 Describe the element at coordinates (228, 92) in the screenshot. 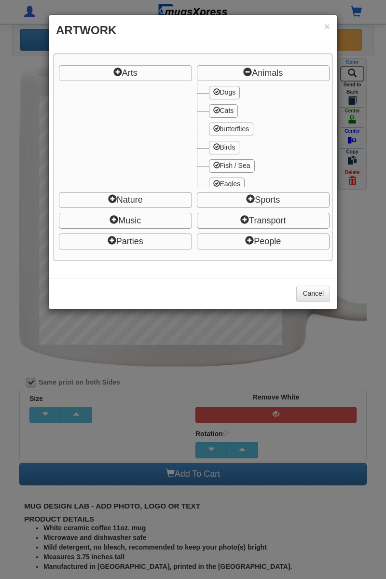

I see `span: Dogs` at that location.